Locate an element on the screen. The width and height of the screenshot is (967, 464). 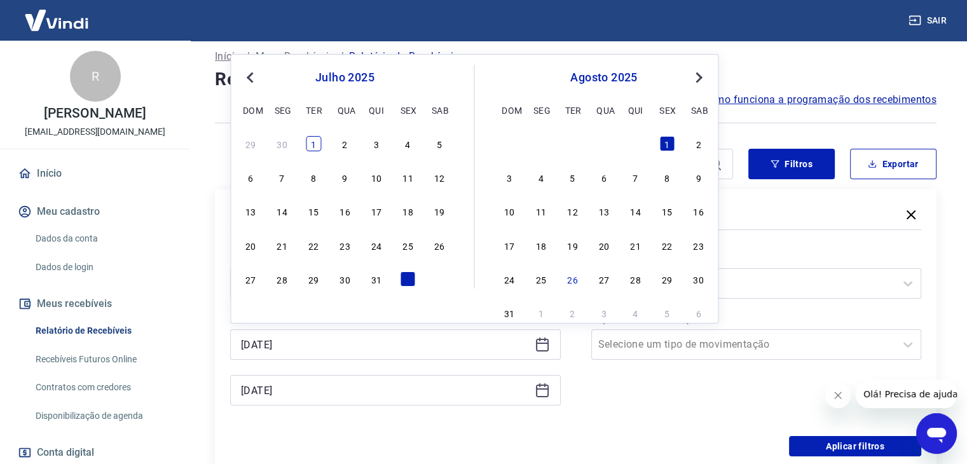
div: Choose domingo, 10 de agosto de 2025 is located at coordinates (509, 211).